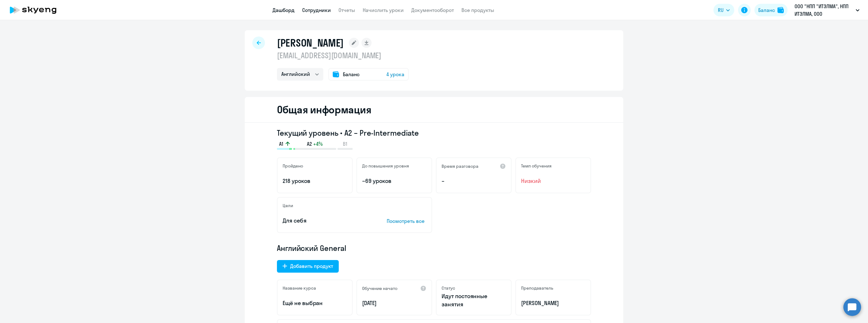  I want to click on a: Балансbalance, so click(771, 10).